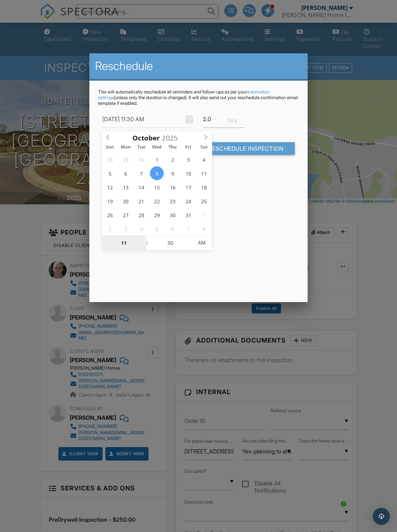 The height and width of the screenshot is (532, 397). I want to click on span: October 4, 2025, so click(203, 160).